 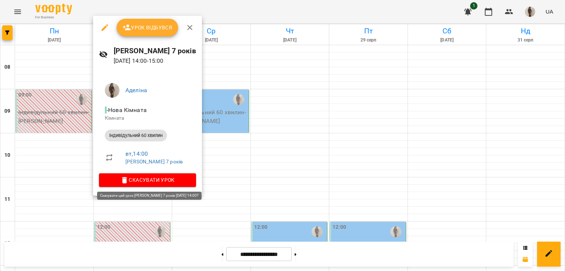 What do you see at coordinates (112, 90) in the screenshot?
I see `img: 9fb73f4f1665c455a0626d21641f5694.jpg` at bounding box center [112, 90].